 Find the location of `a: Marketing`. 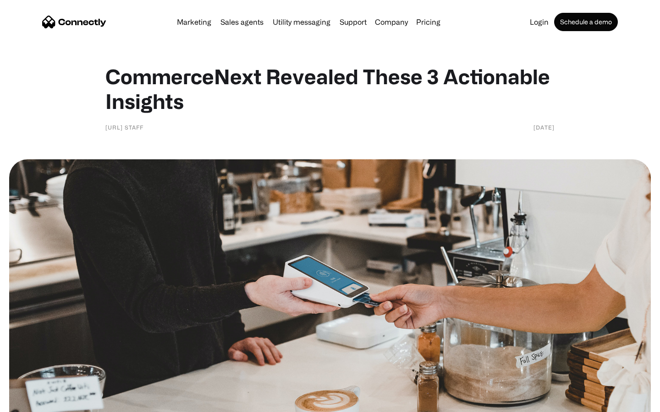

a: Marketing is located at coordinates (194, 22).